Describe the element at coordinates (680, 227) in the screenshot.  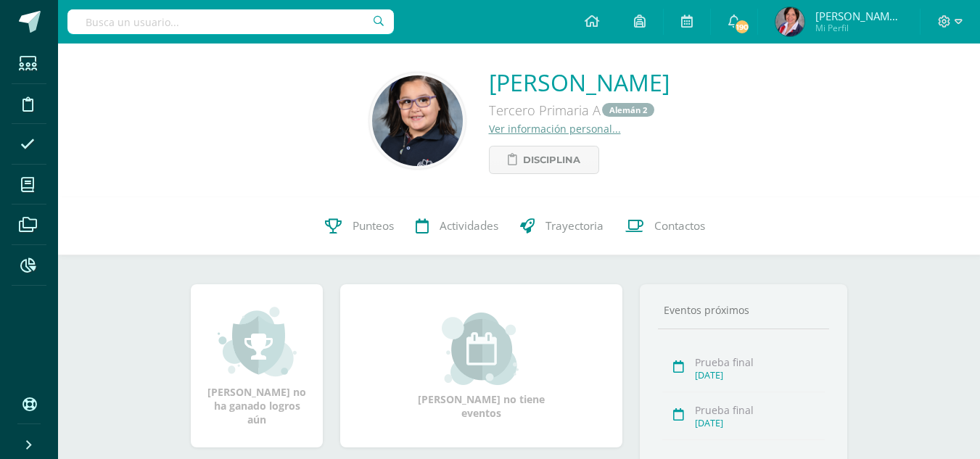
I see `span: Contactos` at that location.